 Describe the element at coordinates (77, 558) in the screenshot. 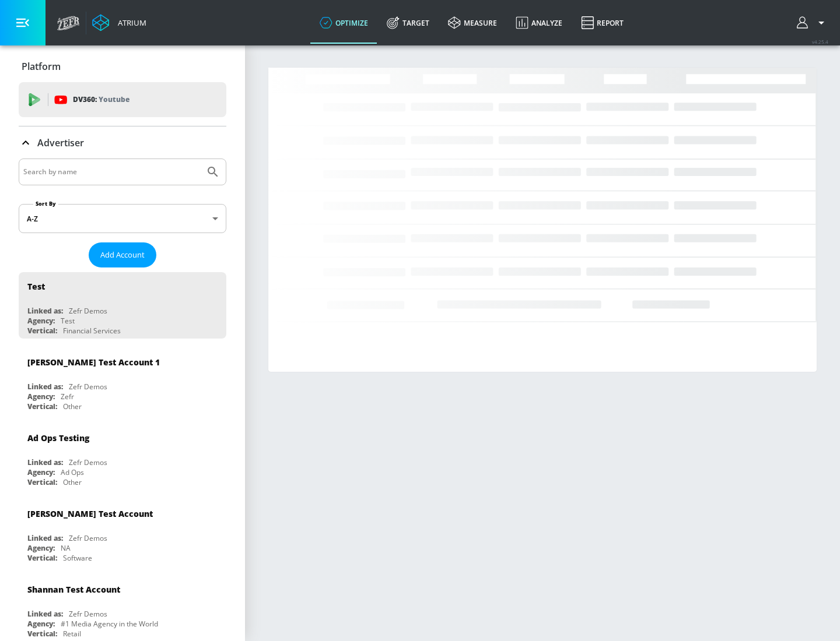

I see `div: Software` at that location.